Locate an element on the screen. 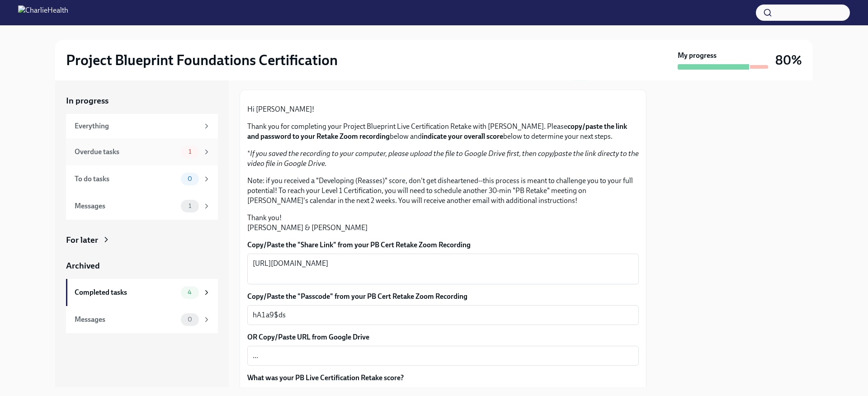  label: OR Copy/Paste URL from Google Drive is located at coordinates (443, 338).